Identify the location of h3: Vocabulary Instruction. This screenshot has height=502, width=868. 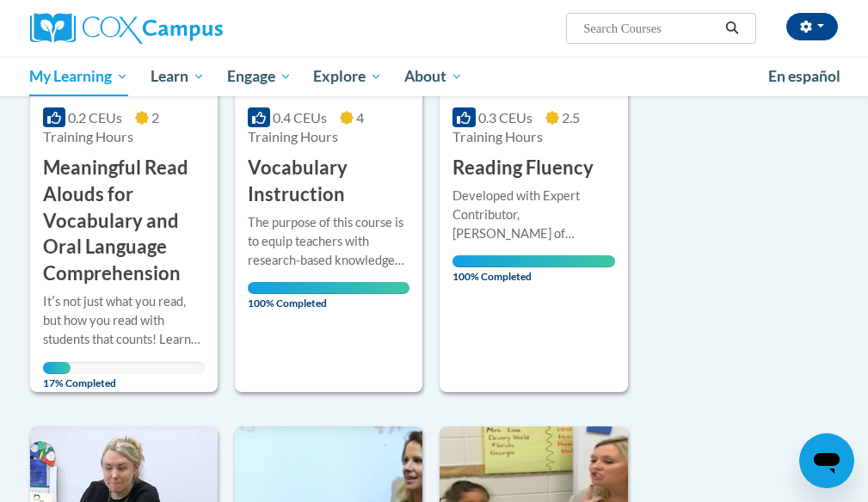
(328, 182).